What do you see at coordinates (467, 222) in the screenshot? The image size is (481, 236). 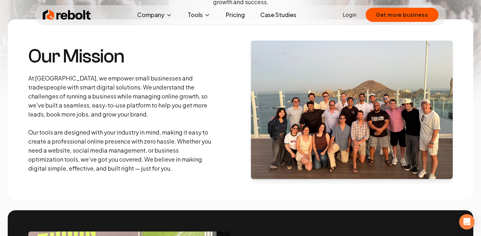 I see `div: Open Intercom Messenger` at bounding box center [467, 222].